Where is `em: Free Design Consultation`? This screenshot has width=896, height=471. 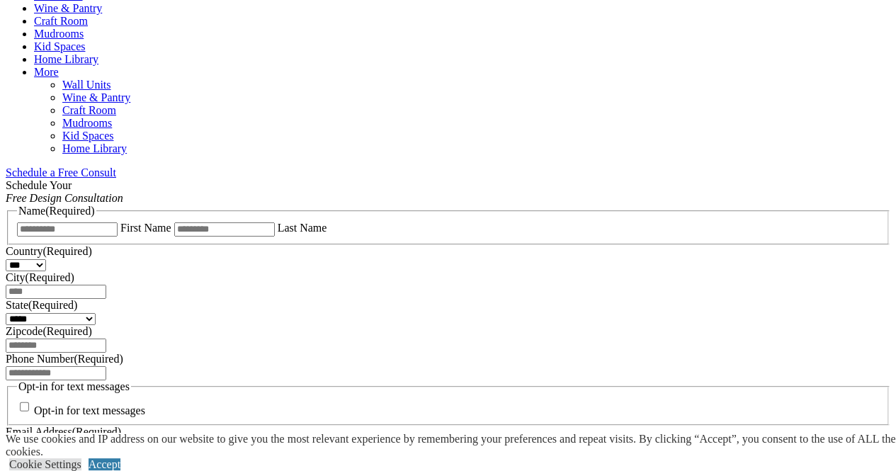 em: Free Design Consultation is located at coordinates (64, 198).